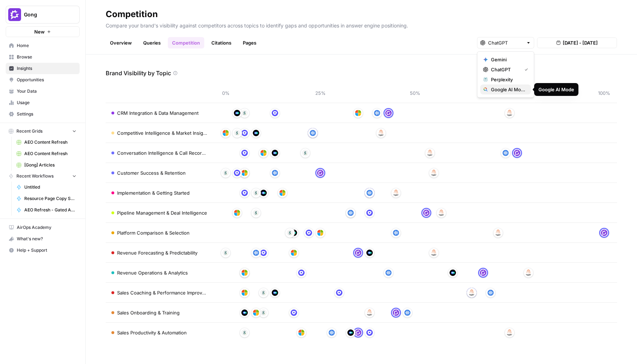 This screenshot has height=364, width=637. I want to click on span: Browse, so click(47, 57).